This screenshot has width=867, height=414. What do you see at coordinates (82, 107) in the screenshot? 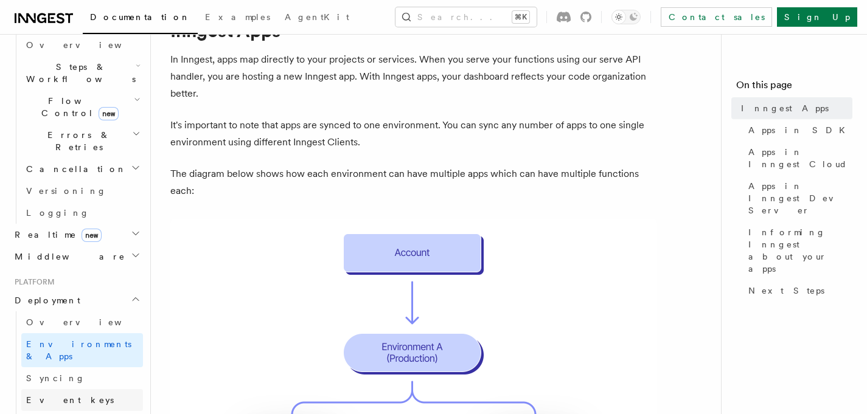
I see `button: Flow Controlnew` at bounding box center [82, 107].